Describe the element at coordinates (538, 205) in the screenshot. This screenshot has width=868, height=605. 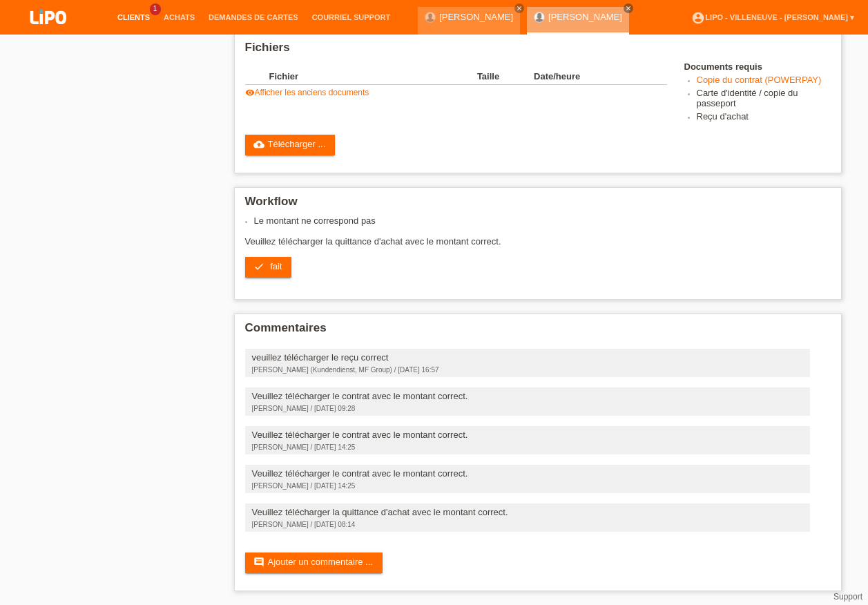
I see `h2: Workflow` at that location.